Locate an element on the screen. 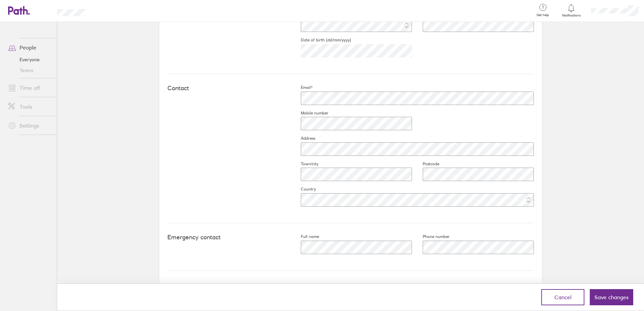  label: Address is located at coordinates (303, 139).